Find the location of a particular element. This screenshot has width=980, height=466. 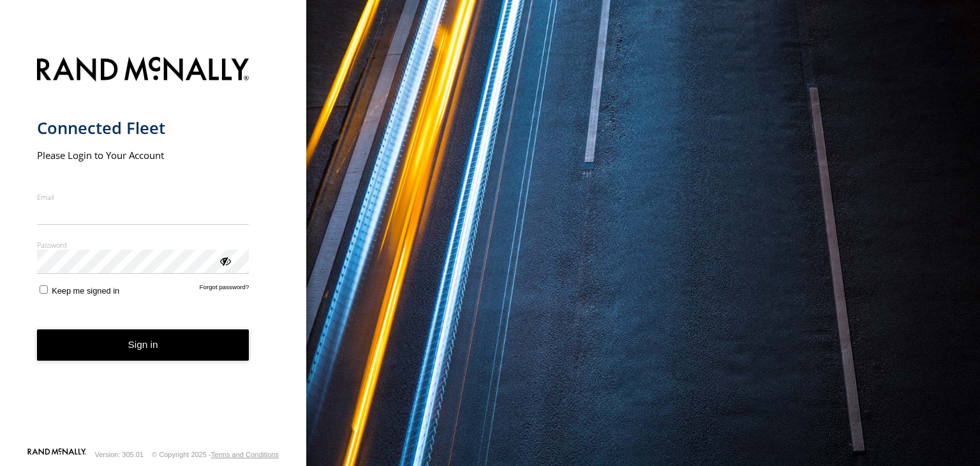

a: Forgot password? is located at coordinates (225, 289).